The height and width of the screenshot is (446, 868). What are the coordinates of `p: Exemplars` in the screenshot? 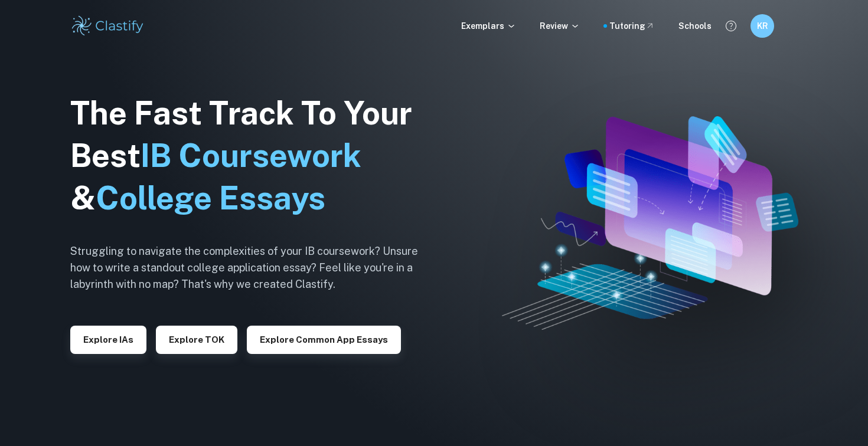 It's located at (488, 26).